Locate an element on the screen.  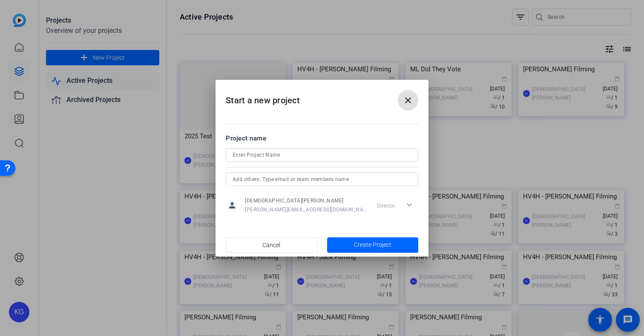
input: Add others: Type email or team members name is located at coordinates (322, 179).